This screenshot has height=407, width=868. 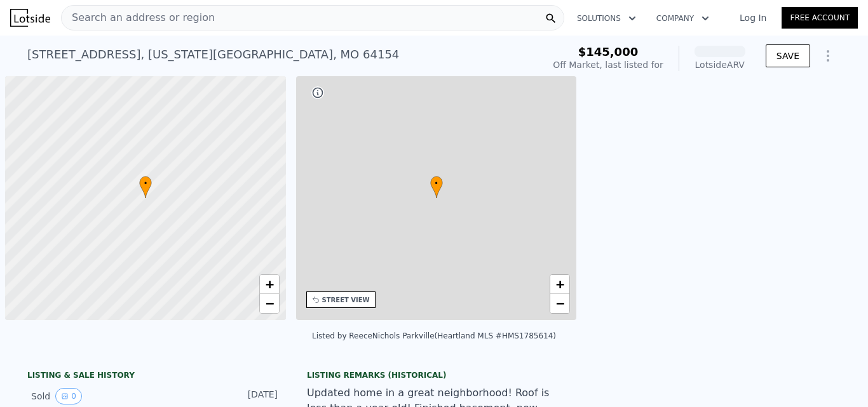 What do you see at coordinates (608, 65) in the screenshot?
I see `div: Off Market, last listed for` at bounding box center [608, 65].